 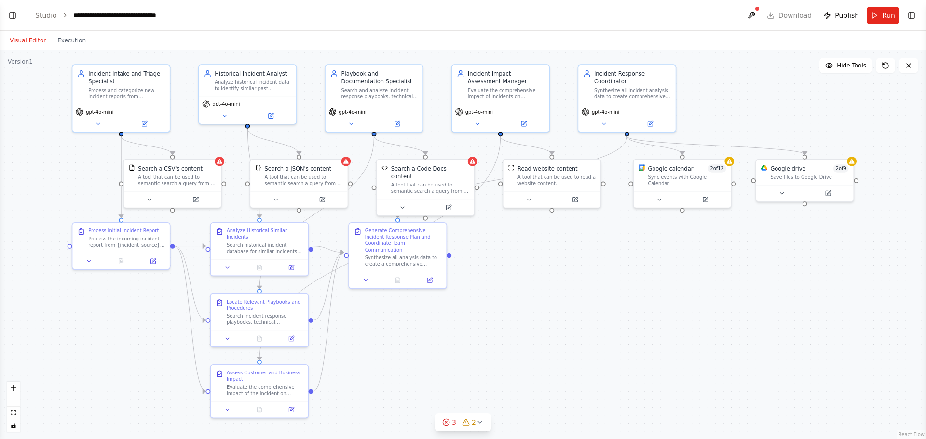 I want to click on span: Publish, so click(x=847, y=15).